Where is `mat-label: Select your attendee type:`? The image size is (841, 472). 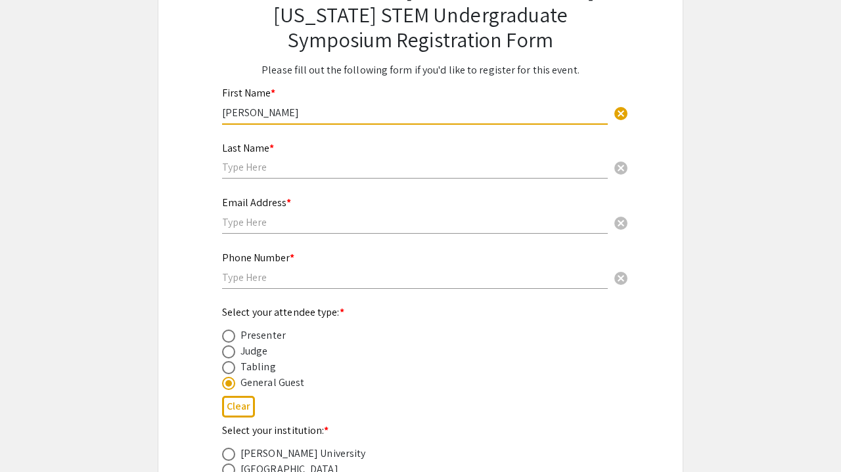 mat-label: Select your attendee type: is located at coordinates (283, 312).